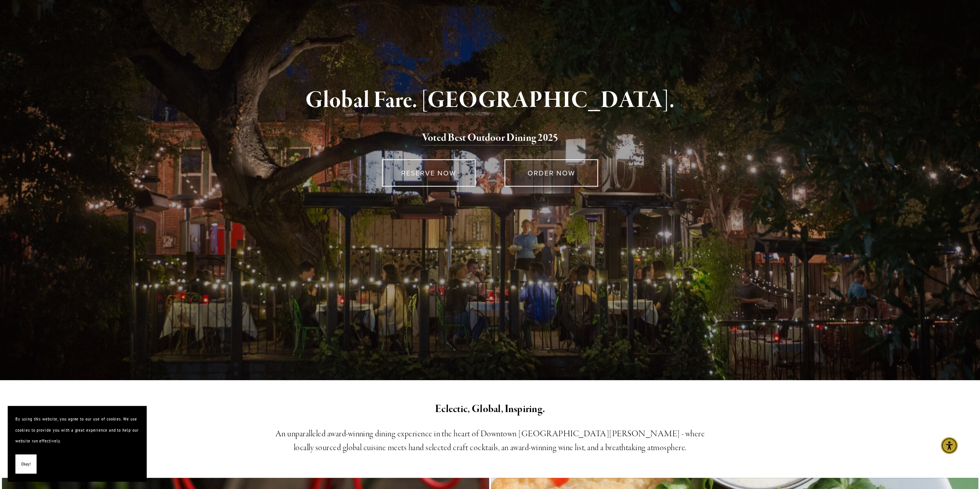  I want to click on h2: 5, so click(491, 138).